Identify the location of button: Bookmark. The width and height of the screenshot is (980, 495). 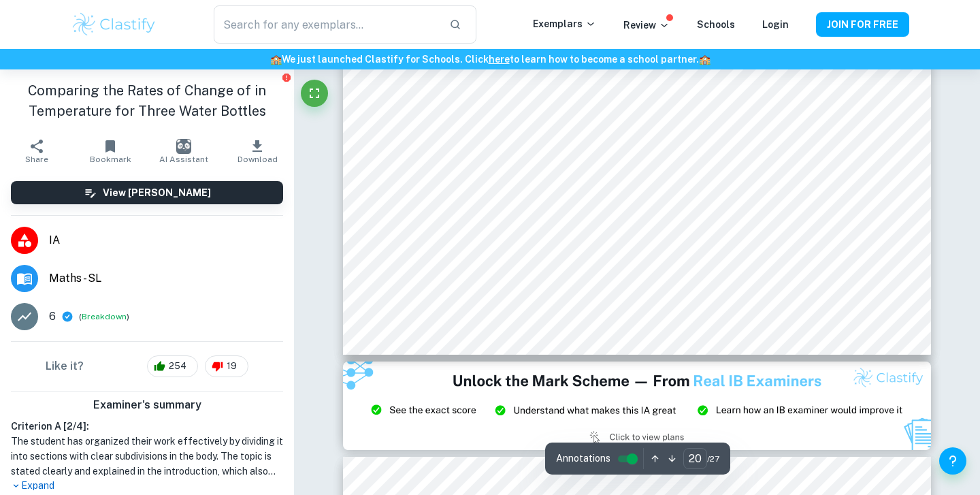
(110, 151).